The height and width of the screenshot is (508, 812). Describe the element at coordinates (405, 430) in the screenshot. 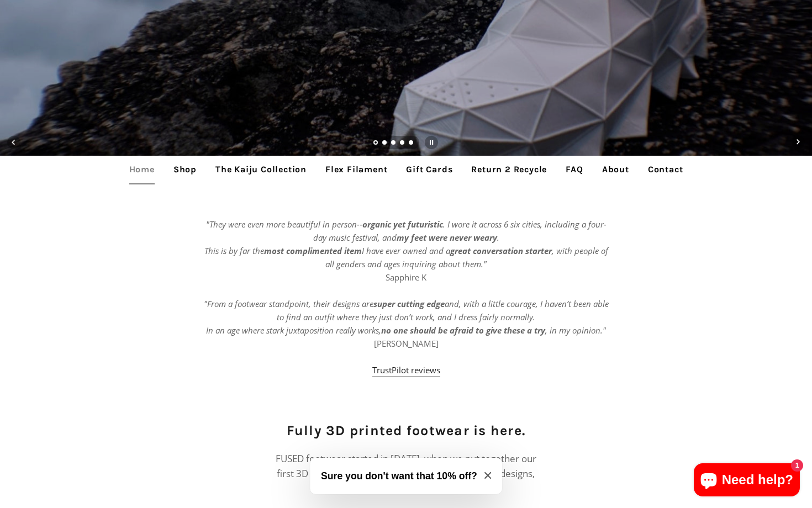

I see `h2: Fully 3D printed footwear is here.` at that location.